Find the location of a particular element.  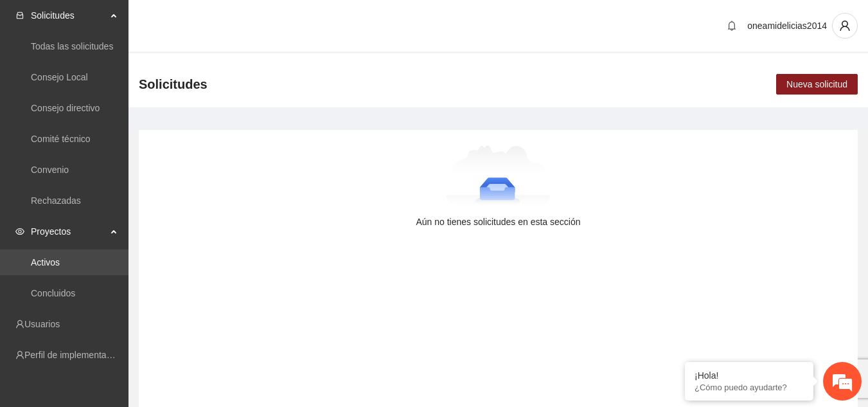

a: Comité técnico is located at coordinates (61, 139).